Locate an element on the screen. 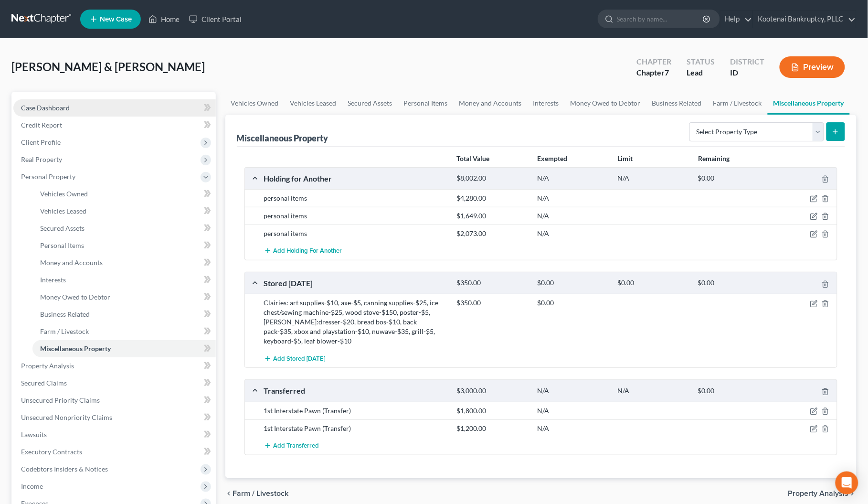 This screenshot has height=504, width=868. div: Miscellaneous Property is located at coordinates (283, 138).